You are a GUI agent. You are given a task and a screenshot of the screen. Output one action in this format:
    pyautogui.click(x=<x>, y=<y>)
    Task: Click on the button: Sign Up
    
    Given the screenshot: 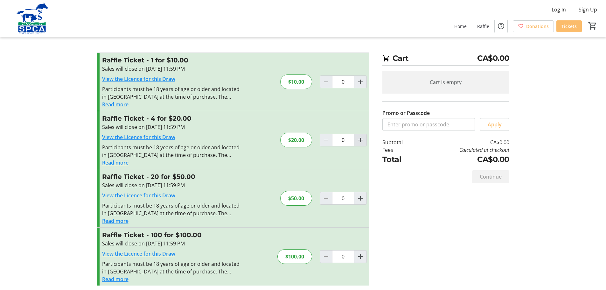 What is the action you would take?
    pyautogui.click(x=588, y=10)
    